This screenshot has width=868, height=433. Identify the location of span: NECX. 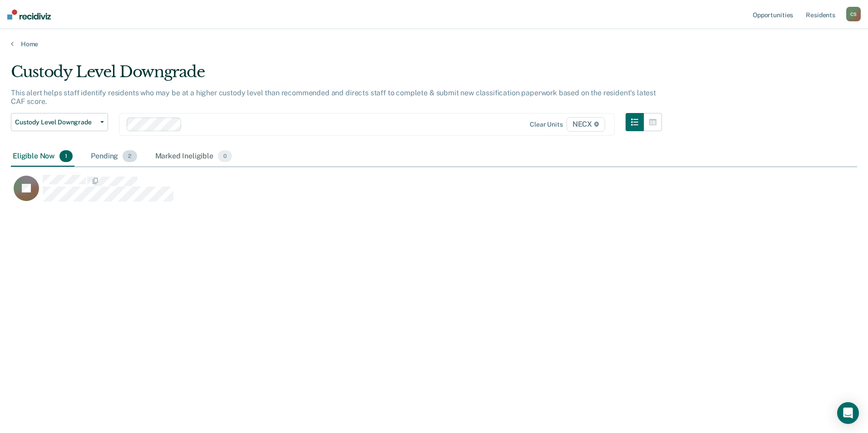
(585, 124).